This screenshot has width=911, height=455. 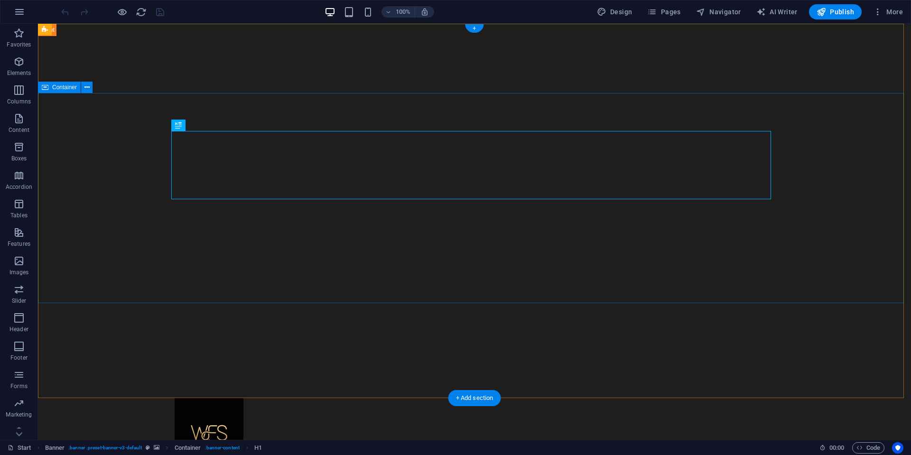 What do you see at coordinates (154, 448) in the screenshot?
I see `nav: breadcrumb` at bounding box center [154, 448].